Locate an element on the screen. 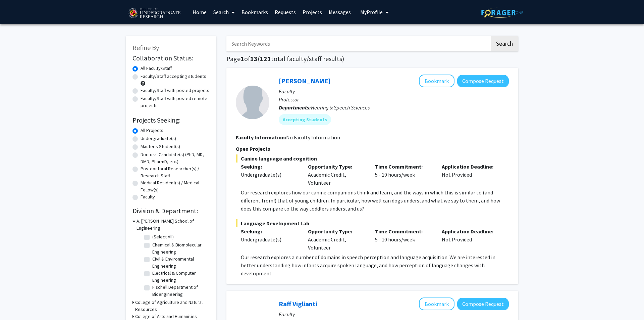  b: Faculty Information: is located at coordinates (261, 137).